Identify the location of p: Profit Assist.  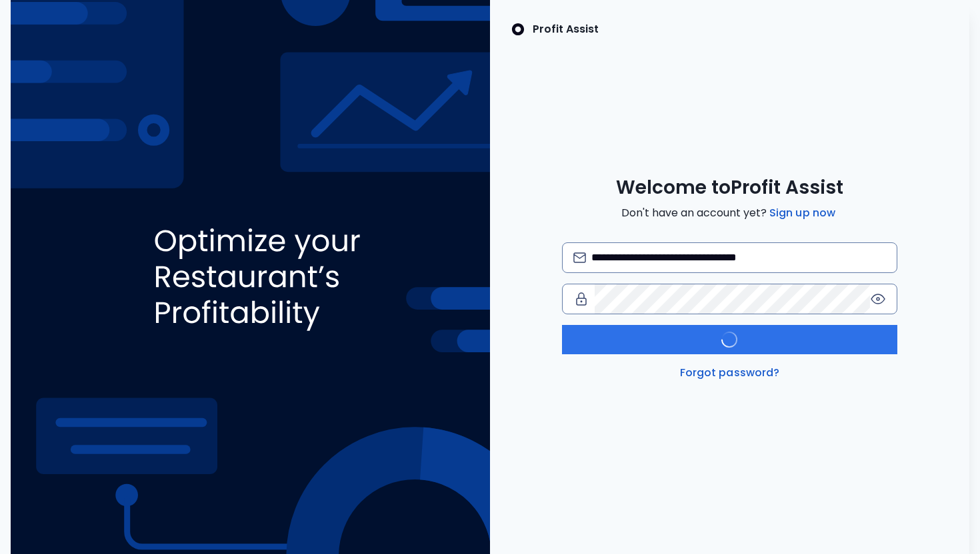
(565, 30).